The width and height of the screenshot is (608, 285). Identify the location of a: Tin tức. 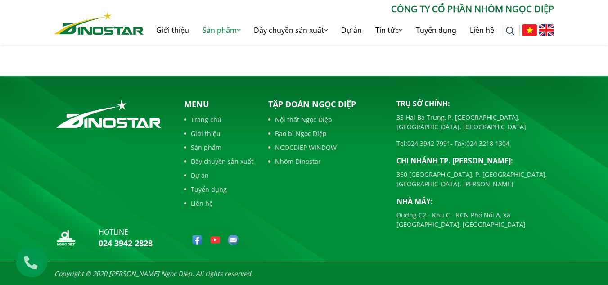
(389, 30).